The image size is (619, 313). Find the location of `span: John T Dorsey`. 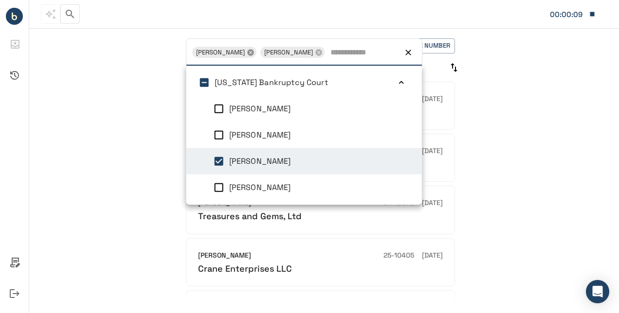

span: John T Dorsey is located at coordinates (260, 135).